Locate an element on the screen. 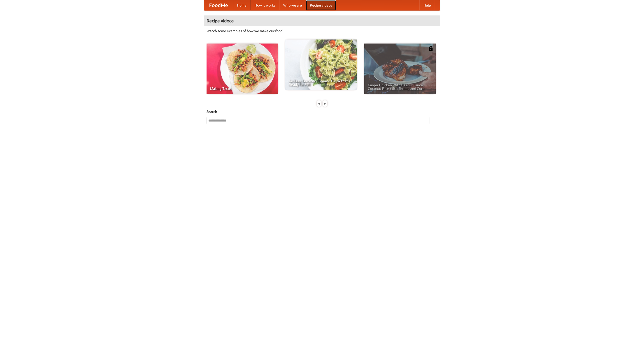 The width and height of the screenshot is (644, 356). a: An Easy, Summery Tomato Pasta That's Ready for Fall is located at coordinates (321, 65).